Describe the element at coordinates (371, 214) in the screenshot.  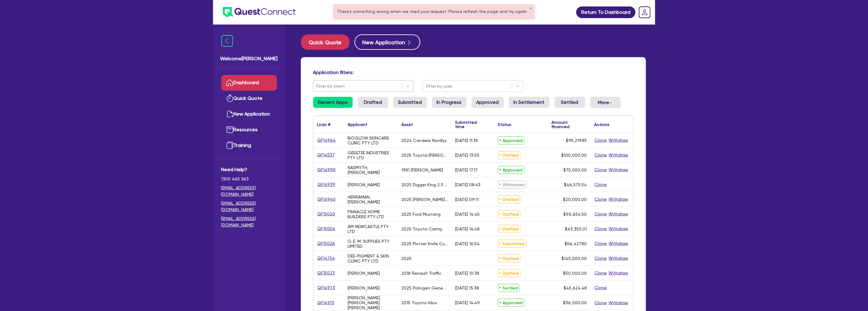
I see `div: PINNACLE HOME BUILDERS PTY LTD` at that location.